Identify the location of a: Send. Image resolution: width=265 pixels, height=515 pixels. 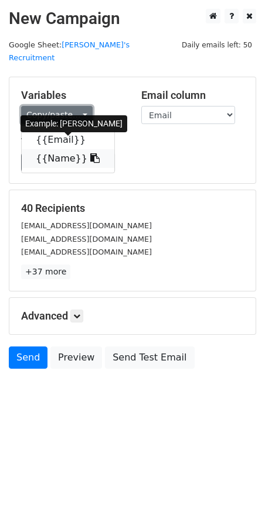
(28, 358).